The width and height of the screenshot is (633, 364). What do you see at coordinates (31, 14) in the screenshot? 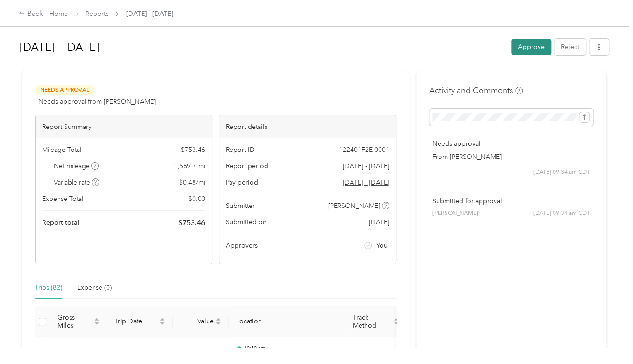
I see `div: Back` at bounding box center [31, 14].